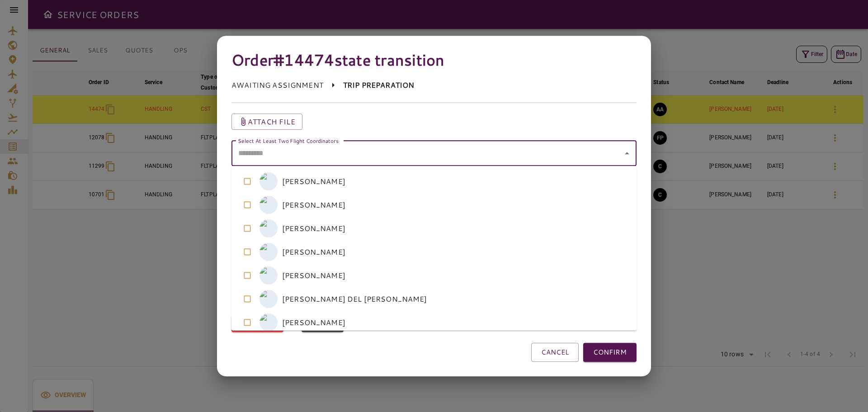  Describe the element at coordinates (268, 252) in the screenshot. I see `img: ALFREDO CABRERA` at that location.